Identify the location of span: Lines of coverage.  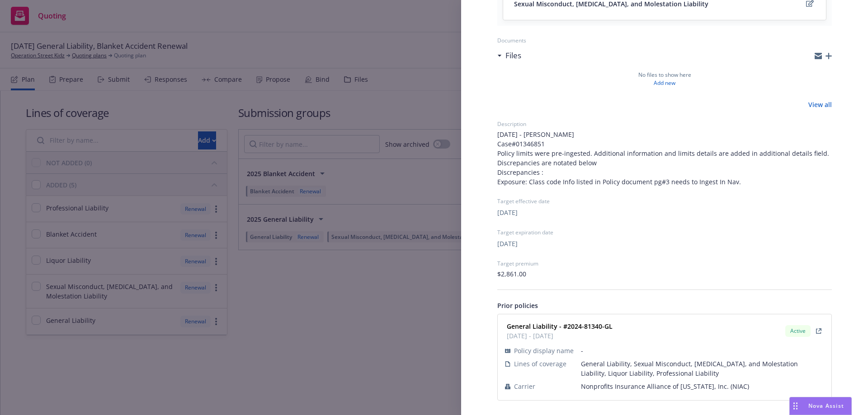
(540, 363).